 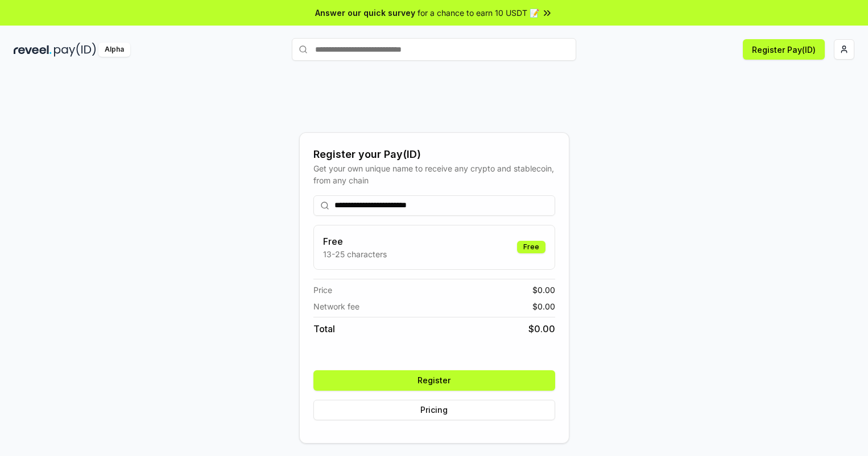 I want to click on p: 13-25 characters, so click(x=355, y=254).